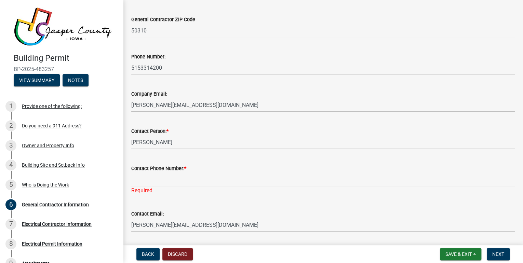  I want to click on div: Provide one of the following:, so click(52, 106).